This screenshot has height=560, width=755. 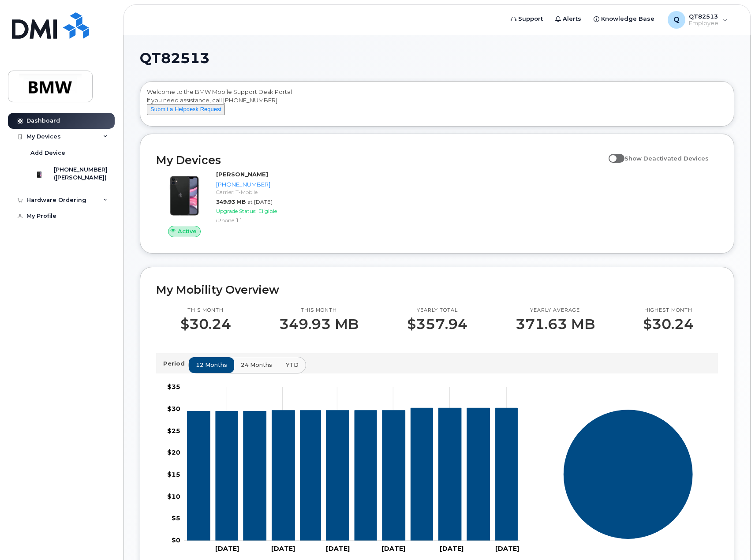 What do you see at coordinates (237, 211) in the screenshot?
I see `span: Upgrade Status:` at bounding box center [237, 211].